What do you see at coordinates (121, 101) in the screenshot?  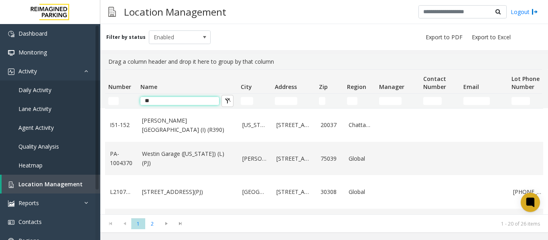 I see `td: Number Filter` at bounding box center [121, 101].